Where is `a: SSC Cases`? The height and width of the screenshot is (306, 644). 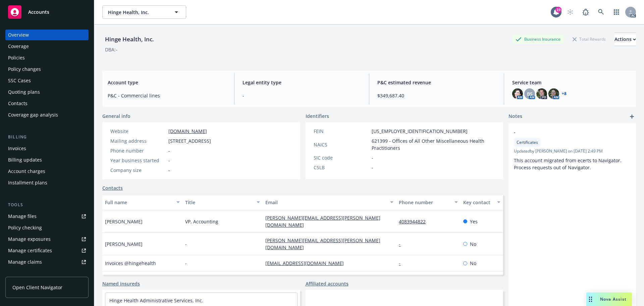
a: SSC Cases is located at coordinates (47, 81).